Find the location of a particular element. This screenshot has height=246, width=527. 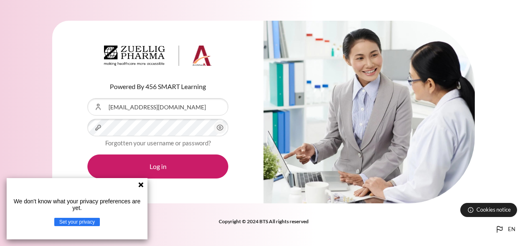

input: Username or Email Address is located at coordinates (158, 107).